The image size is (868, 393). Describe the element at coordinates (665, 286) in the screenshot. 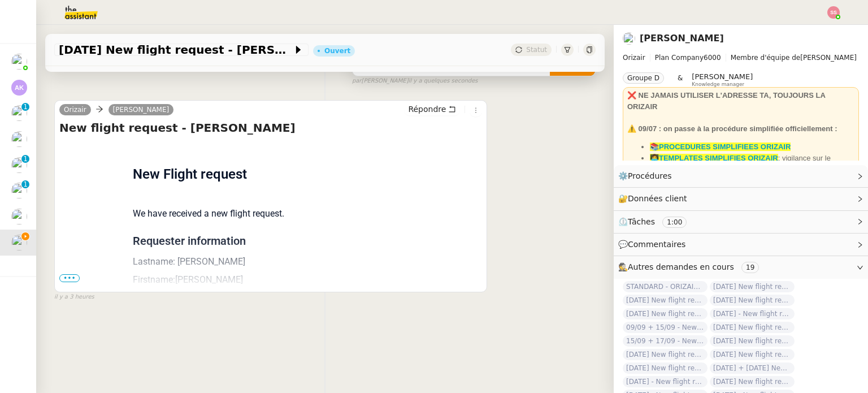

I see `span: STANDARD - ORIZAIR - août 2025` at that location.